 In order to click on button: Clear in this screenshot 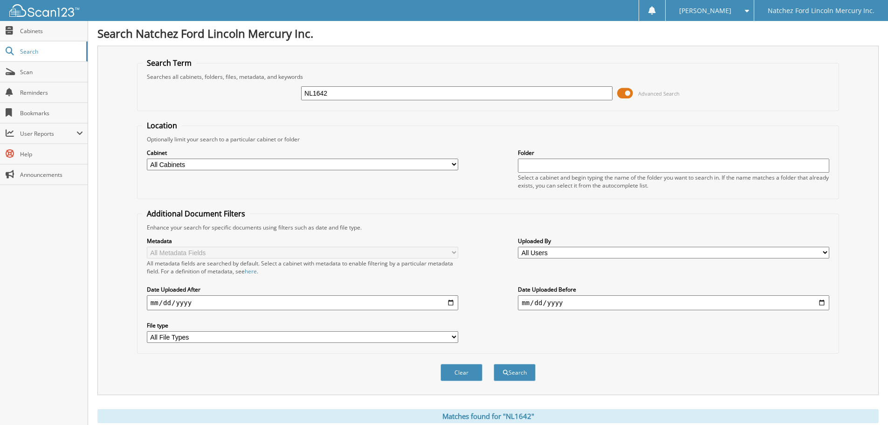, I will do `click(461, 372)`.